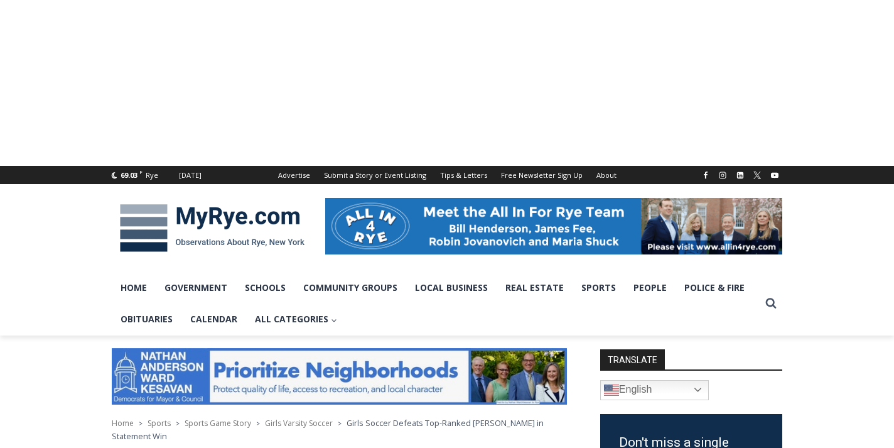 The width and height of the screenshot is (894, 448). I want to click on a: Tips & Letters, so click(463, 175).